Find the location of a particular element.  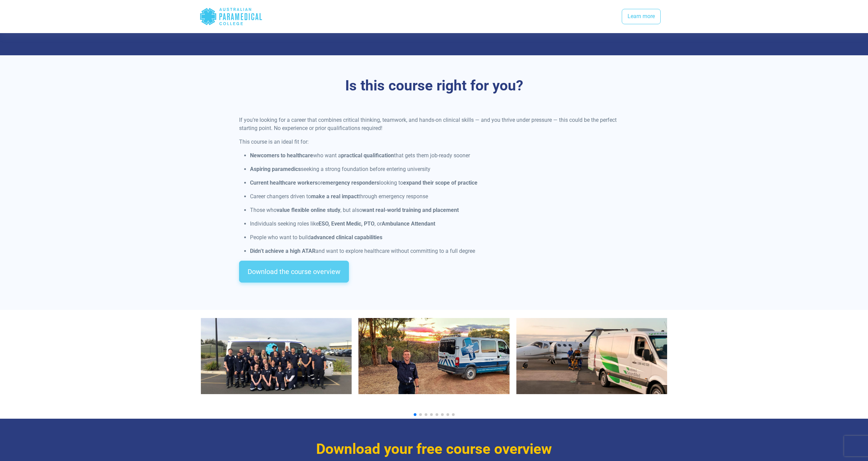

span: Go to slide 2 is located at coordinates (420, 415).